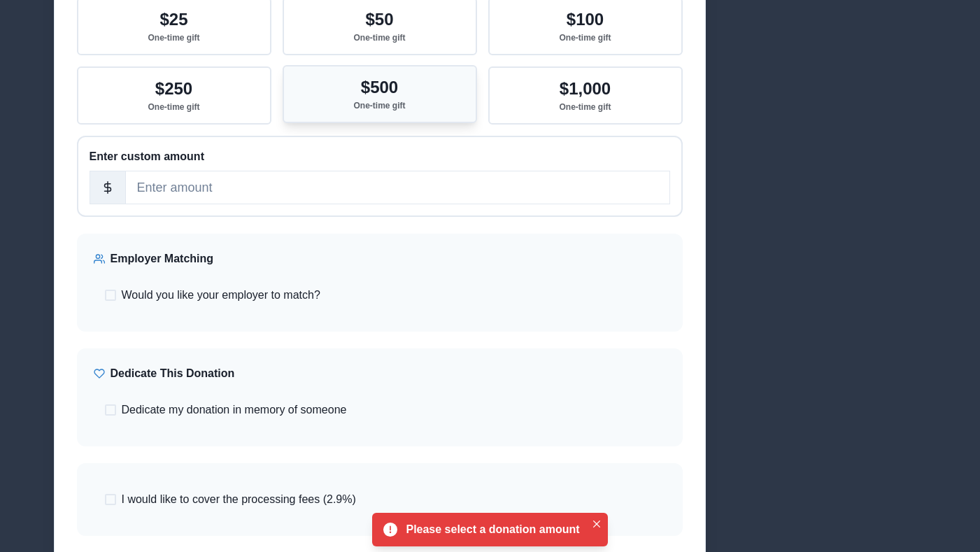 This screenshot has width=980, height=552. I want to click on p: $50, so click(379, 20).